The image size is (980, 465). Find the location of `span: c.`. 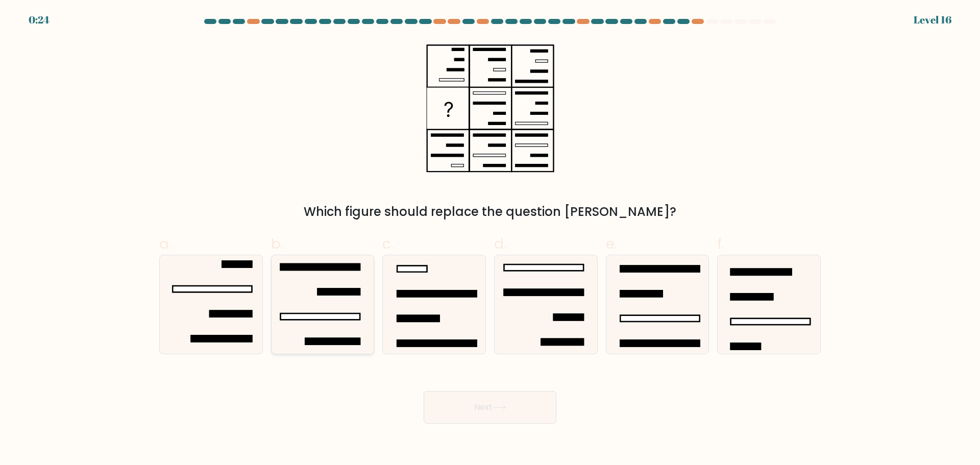

span: c. is located at coordinates (388, 244).